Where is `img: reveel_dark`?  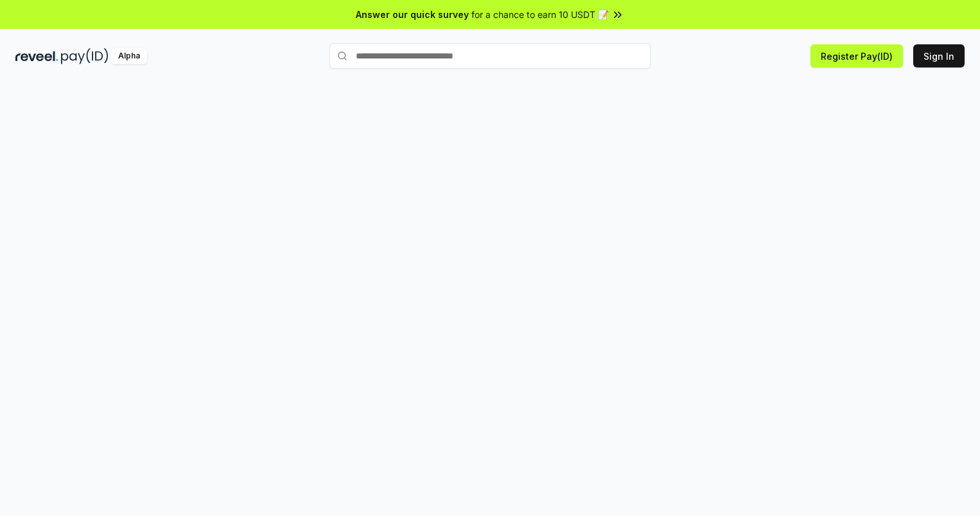 img: reveel_dark is located at coordinates (36, 56).